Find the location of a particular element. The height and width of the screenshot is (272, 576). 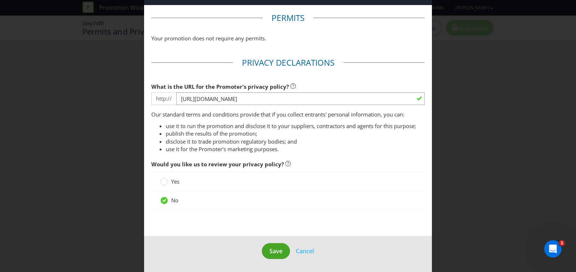

span: Save is located at coordinates (276, 251).